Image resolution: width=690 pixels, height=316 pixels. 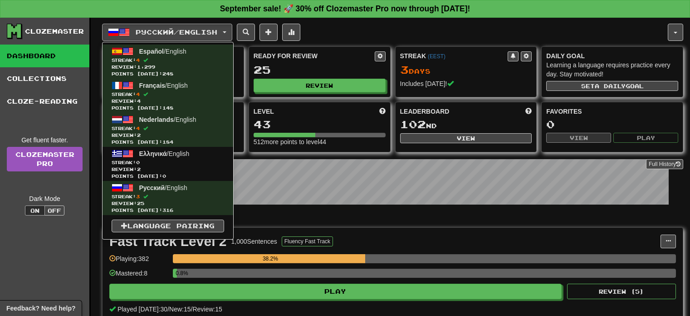 What do you see at coordinates (35, 210) in the screenshot?
I see `button: On` at bounding box center [35, 210].